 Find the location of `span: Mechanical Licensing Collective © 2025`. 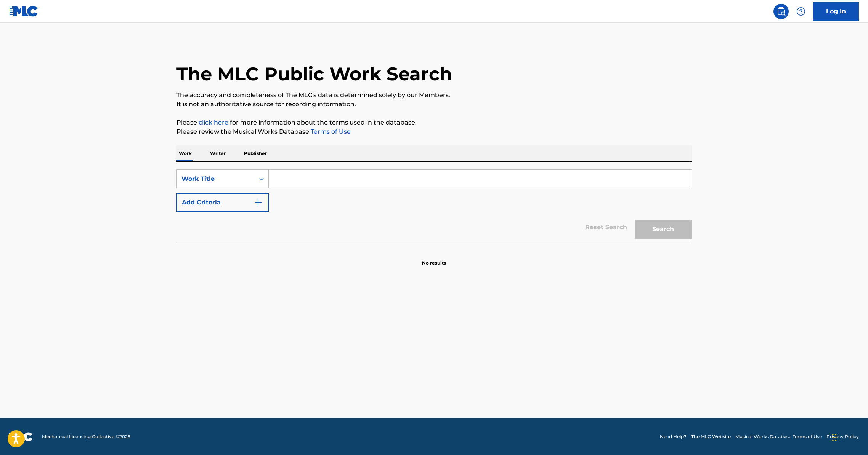

span: Mechanical Licensing Collective © 2025 is located at coordinates (86, 437).